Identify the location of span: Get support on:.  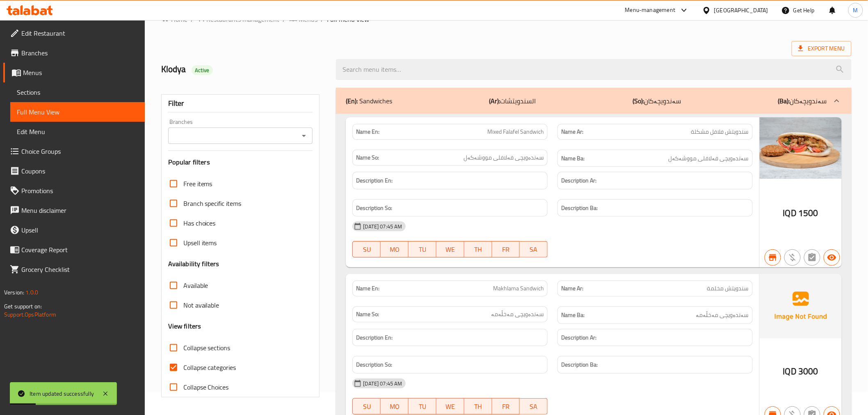
(23, 306).